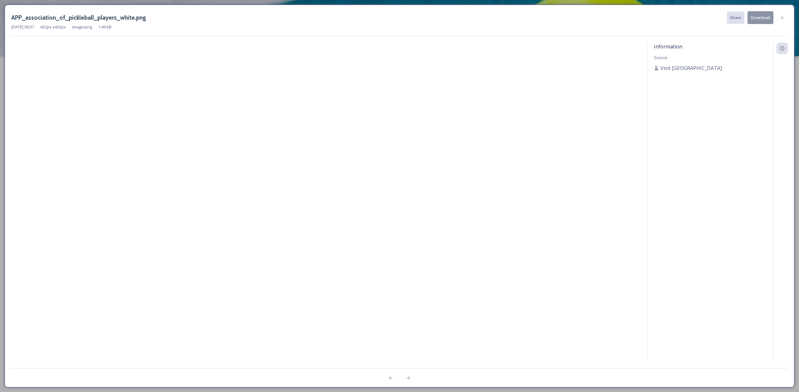  I want to click on span: 432 px x 432 px, so click(53, 27).